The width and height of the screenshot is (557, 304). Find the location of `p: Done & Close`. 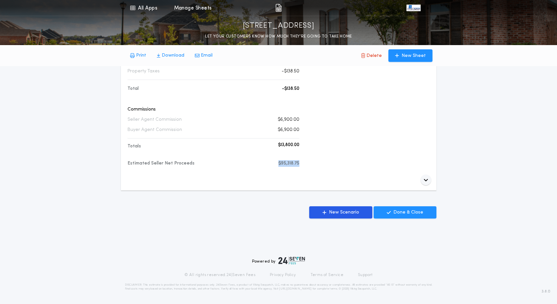

p: Done & Close is located at coordinates (408, 212).